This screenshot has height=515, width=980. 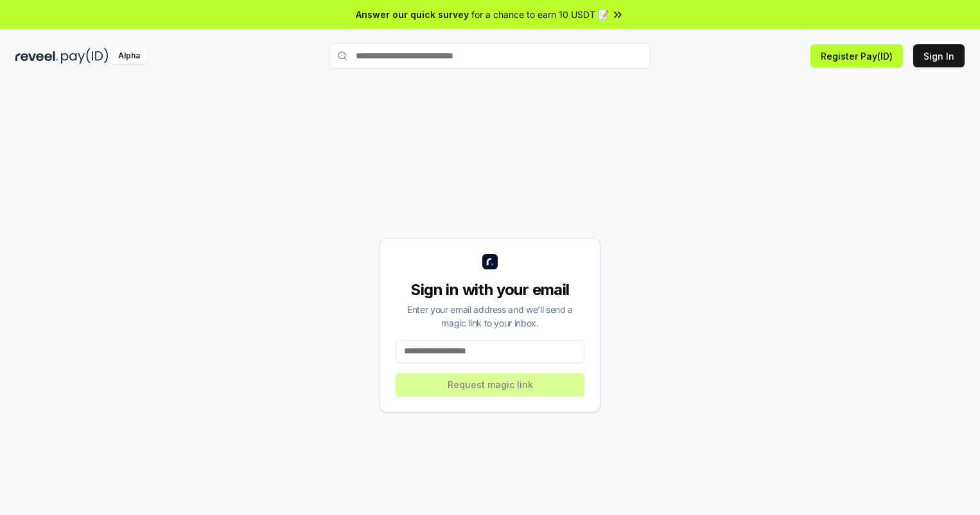 I want to click on img: pay_id, so click(x=85, y=55).